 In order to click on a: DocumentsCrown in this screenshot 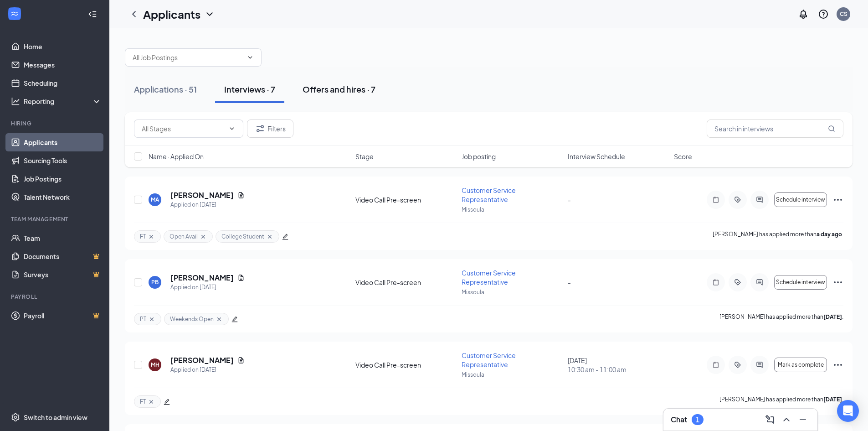, I will do `click(63, 256)`.